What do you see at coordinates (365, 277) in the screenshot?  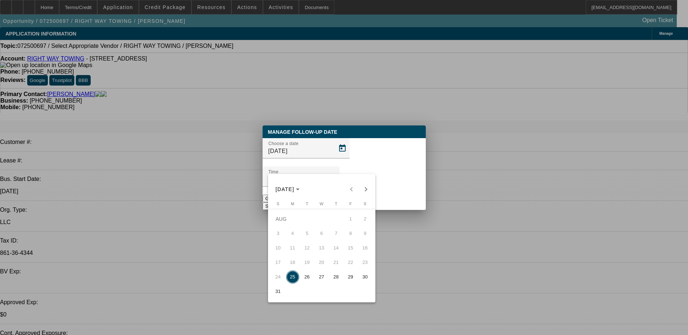 I see `button: August 30, 2025` at bounding box center [365, 277].